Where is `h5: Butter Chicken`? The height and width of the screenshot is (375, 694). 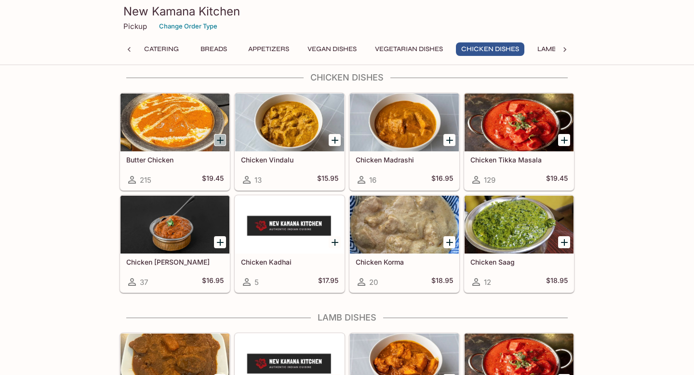 h5: Butter Chicken is located at coordinates (175, 160).